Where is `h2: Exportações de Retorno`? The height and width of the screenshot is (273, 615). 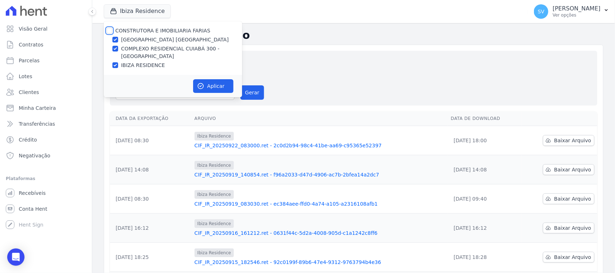
h2: Exportações de Retorno is located at coordinates (353, 35).